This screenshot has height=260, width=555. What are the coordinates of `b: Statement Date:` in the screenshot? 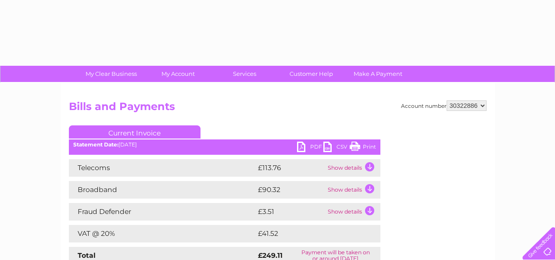 It's located at (96, 144).